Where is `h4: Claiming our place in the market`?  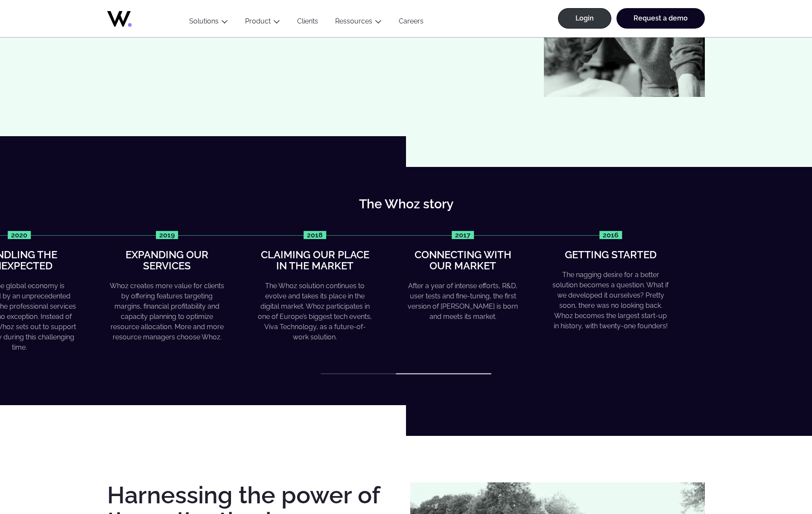 h4: Claiming our place in the market is located at coordinates (315, 261).